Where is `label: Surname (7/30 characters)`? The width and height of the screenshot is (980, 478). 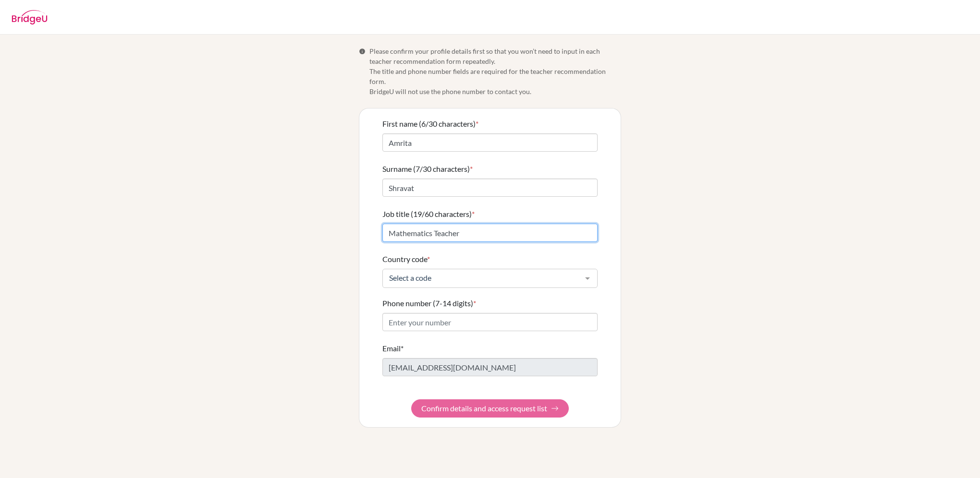
label: Surname (7/30 characters) is located at coordinates (427, 168).